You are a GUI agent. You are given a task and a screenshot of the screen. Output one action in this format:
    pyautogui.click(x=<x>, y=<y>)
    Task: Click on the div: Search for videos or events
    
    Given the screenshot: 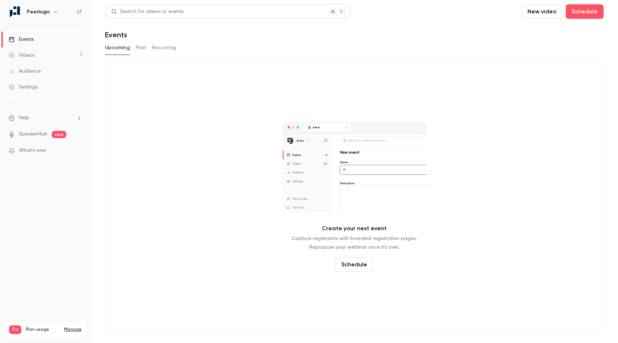 What is the action you would take?
    pyautogui.click(x=147, y=12)
    